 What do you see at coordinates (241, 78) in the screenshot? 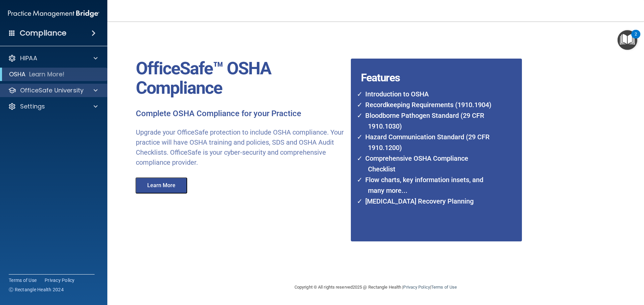
I see `p: OfficeSafe™ OSHA Compliance` at bounding box center [241, 78].